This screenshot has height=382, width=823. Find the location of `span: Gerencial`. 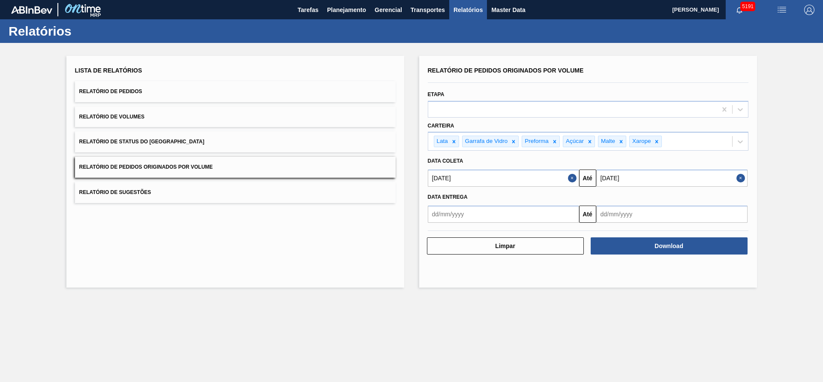

span: Gerencial is located at coordinates (388, 10).